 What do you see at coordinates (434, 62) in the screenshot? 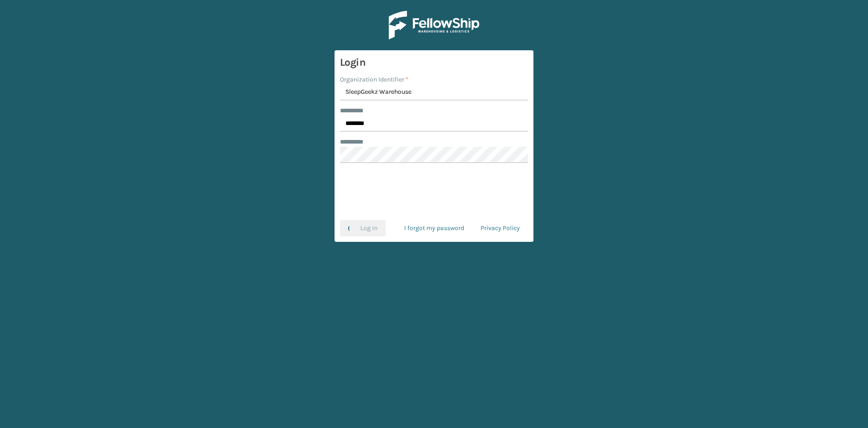
I see `h3: Login` at bounding box center [434, 62].